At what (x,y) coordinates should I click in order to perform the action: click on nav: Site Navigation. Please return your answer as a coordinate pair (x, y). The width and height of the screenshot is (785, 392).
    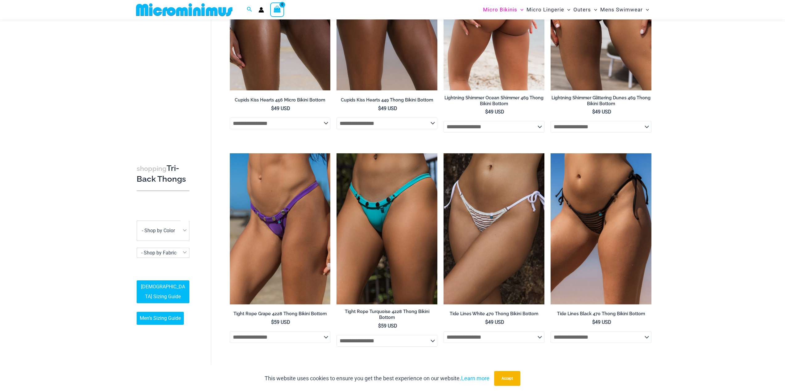
    Looking at the image, I should click on (566, 10).